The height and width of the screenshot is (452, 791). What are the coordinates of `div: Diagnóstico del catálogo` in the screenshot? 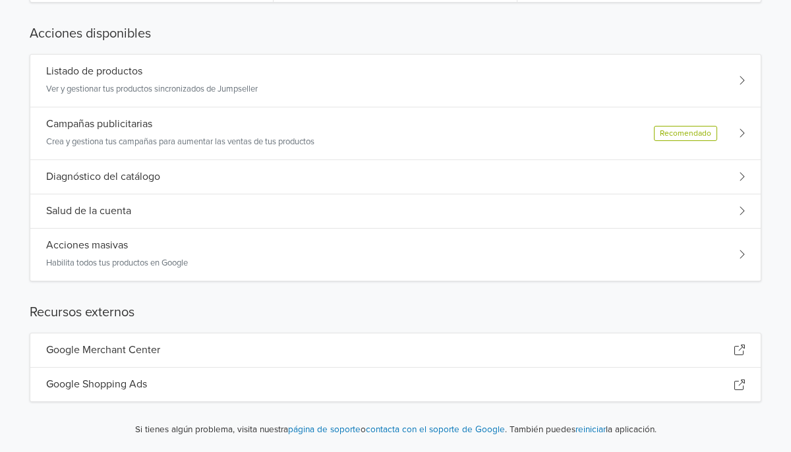 It's located at (396, 177).